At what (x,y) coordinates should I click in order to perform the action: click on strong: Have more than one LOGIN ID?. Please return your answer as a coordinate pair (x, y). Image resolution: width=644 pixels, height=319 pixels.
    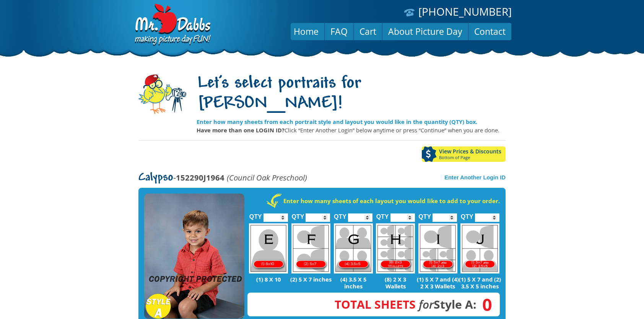
    Looking at the image, I should click on (241, 130).